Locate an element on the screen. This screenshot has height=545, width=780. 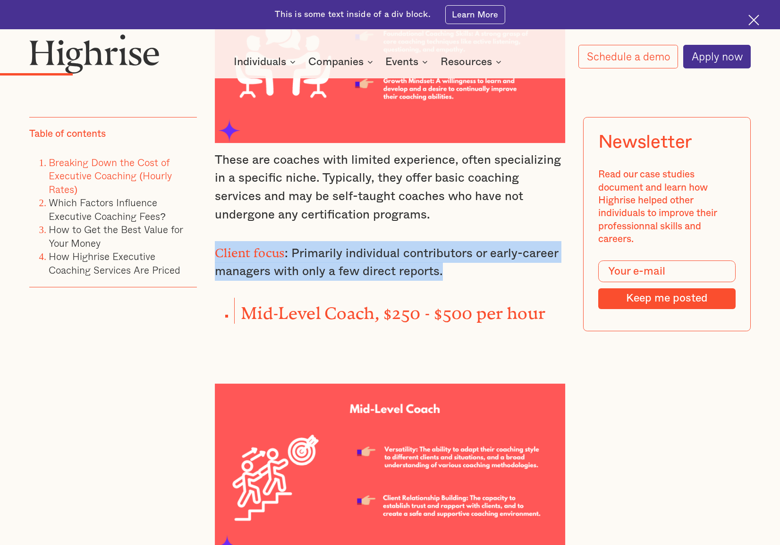
p: : Primarily individual contributors or early-career managers with only a few direct reports. is located at coordinates (390, 261).